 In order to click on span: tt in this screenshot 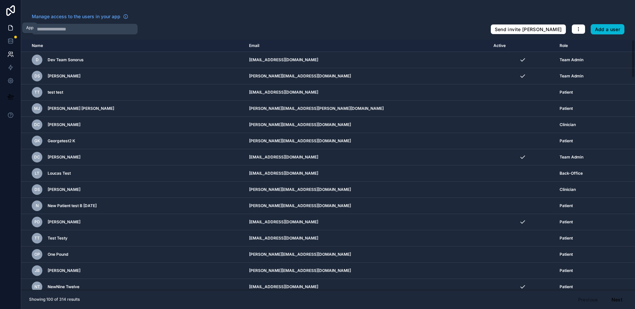, I will do `click(37, 92)`.